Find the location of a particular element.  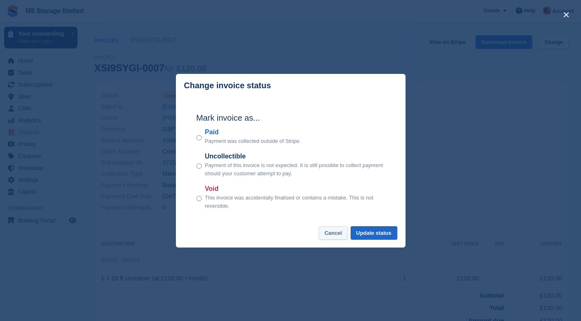

h2: Mark invoice as... is located at coordinates (291, 118).